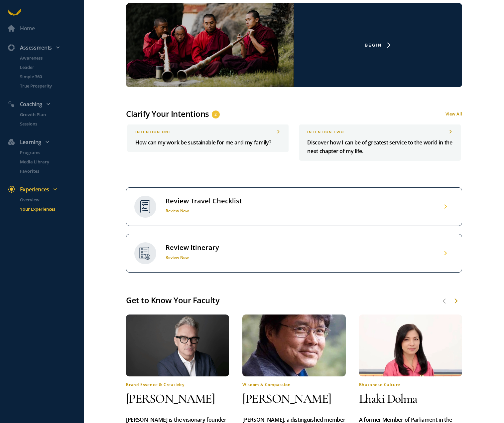  Describe the element at coordinates (210, 45) in the screenshot. I see `img: YourQuestWA.jpg` at that location.